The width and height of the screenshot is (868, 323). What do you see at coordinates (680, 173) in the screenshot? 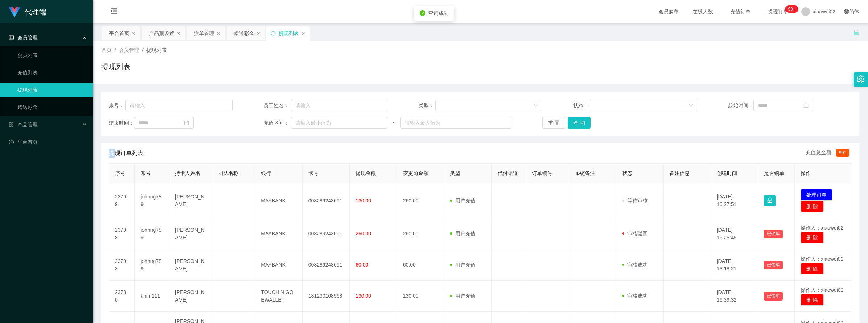
I see `span: 备注信息` at bounding box center [680, 173].